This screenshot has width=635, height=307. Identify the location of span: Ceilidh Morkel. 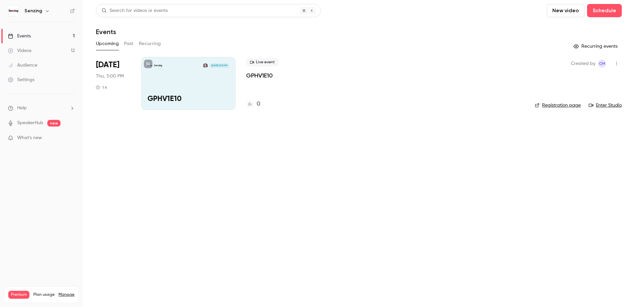
(602, 64).